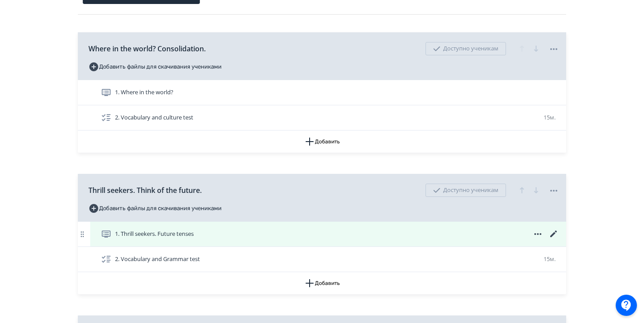 This screenshot has height=323, width=644. What do you see at coordinates (154, 234) in the screenshot?
I see `span: 1. Thrill seekers. Future tenses` at bounding box center [154, 234].